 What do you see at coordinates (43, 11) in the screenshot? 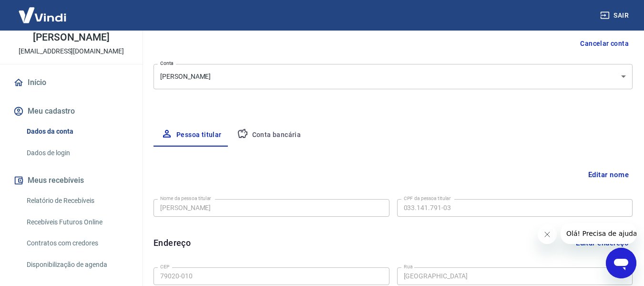
I see `span: Olá! Precisa de ajuda?` at bounding box center [43, 11].